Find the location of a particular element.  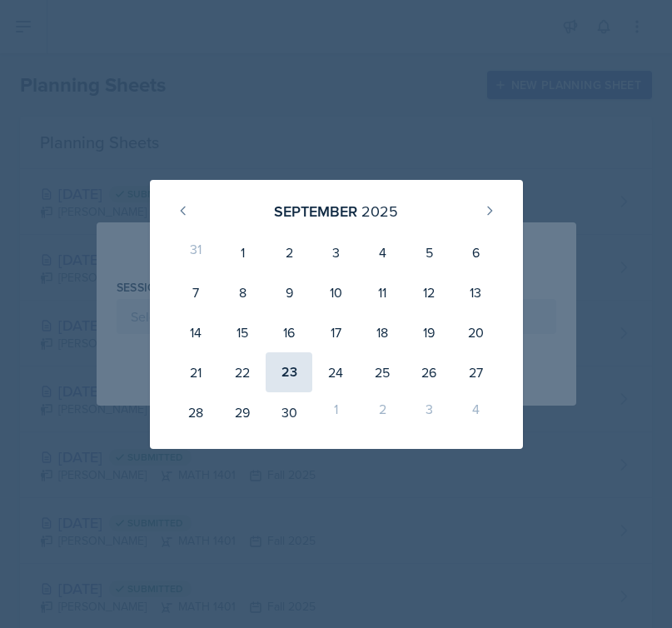

div: 22 is located at coordinates (242, 372).